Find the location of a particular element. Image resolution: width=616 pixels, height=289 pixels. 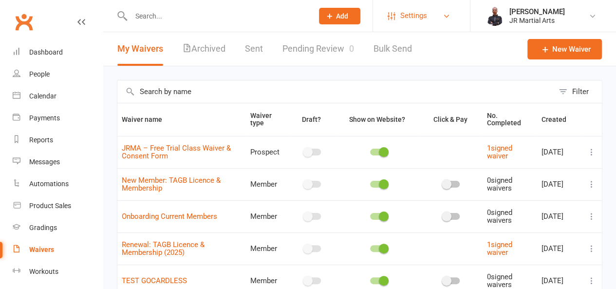

span: Settings is located at coordinates (414, 16).